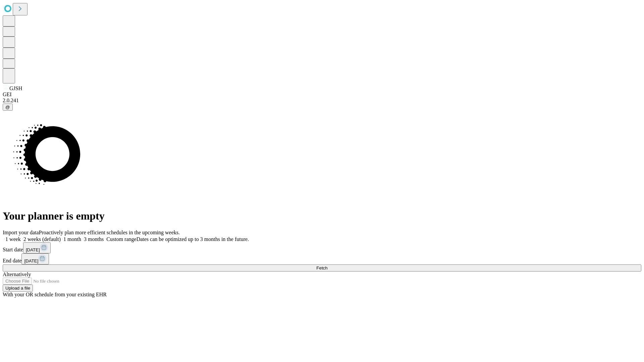  What do you see at coordinates (322, 216) in the screenshot?
I see `h1: Your planner is empty` at bounding box center [322, 216].